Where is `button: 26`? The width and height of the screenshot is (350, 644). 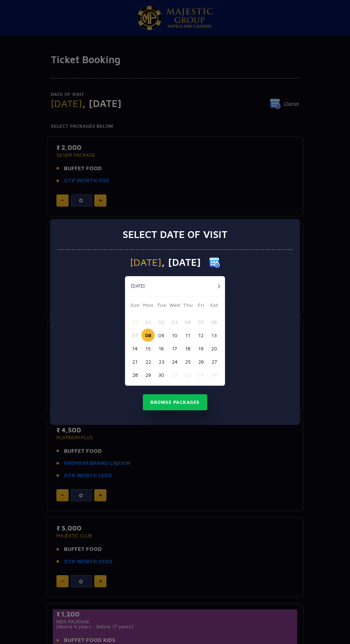 button: 26 is located at coordinates (201, 361).